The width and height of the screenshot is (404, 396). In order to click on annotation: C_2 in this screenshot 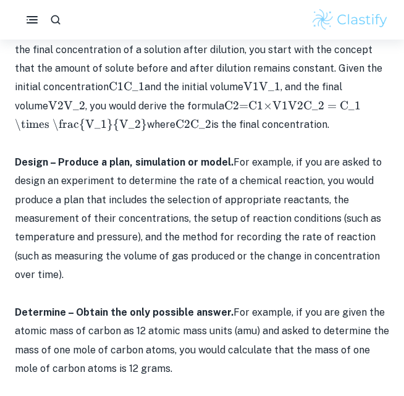, I will do `click(201, 124)`.